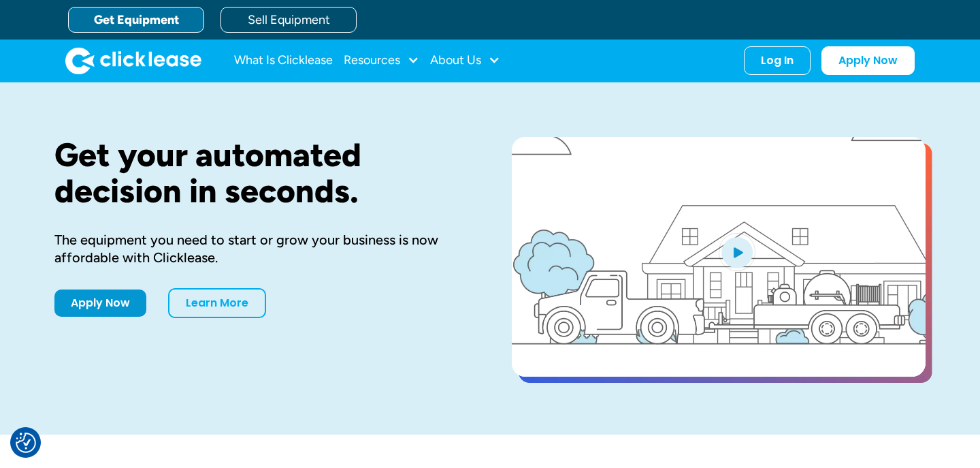  Describe the element at coordinates (777, 61) in the screenshot. I see `div: Log In` at that location.